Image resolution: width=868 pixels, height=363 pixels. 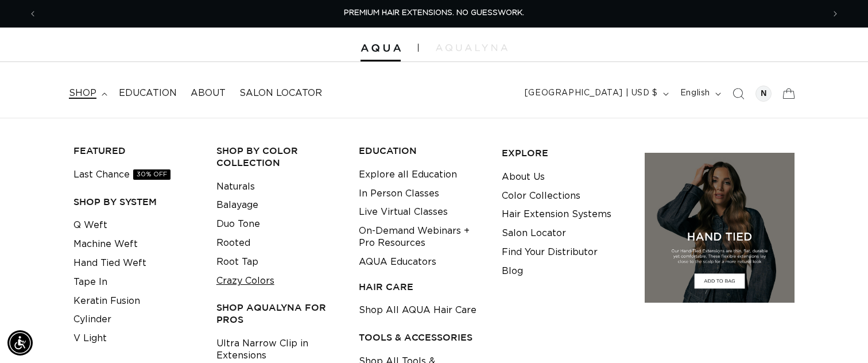 What do you see at coordinates (540, 196) in the screenshot?
I see `a: Color Collections` at bounding box center [540, 196].